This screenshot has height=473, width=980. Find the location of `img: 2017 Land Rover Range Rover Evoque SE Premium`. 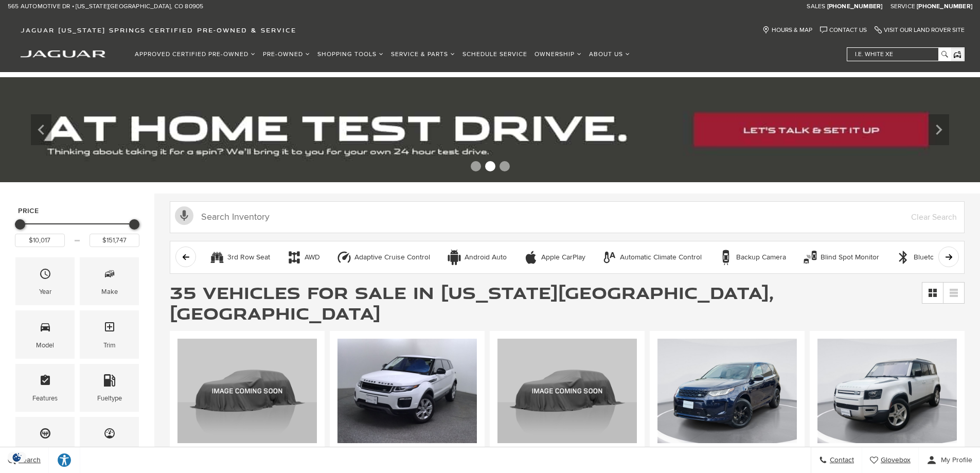

img: 2017 Land Rover Range Rover Evoque SE Premium is located at coordinates (407, 390).